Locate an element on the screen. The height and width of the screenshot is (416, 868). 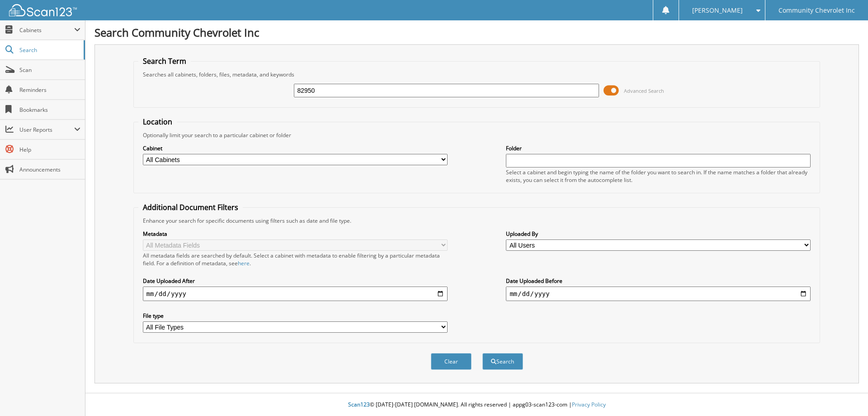
h1: Search Community Chevrolet Inc is located at coordinates (476, 32).